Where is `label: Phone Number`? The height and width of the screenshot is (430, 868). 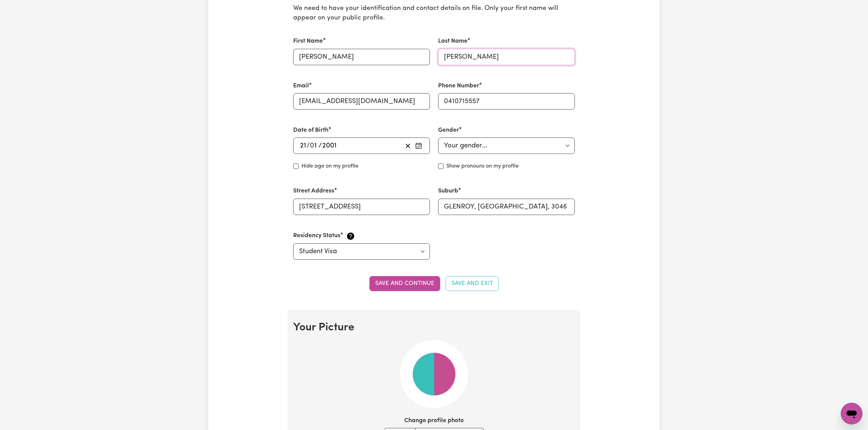 label: Phone Number is located at coordinates (459, 86).